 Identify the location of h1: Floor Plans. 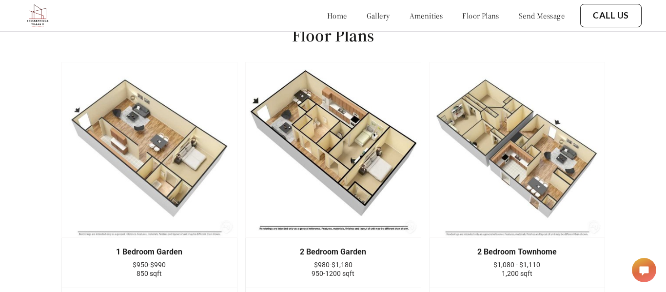
(333, 35).